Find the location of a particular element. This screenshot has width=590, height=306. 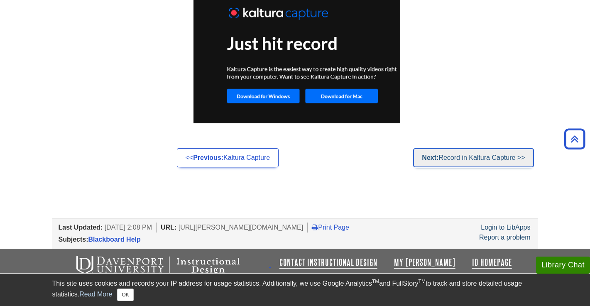

a: Report a problem is located at coordinates (505, 237).